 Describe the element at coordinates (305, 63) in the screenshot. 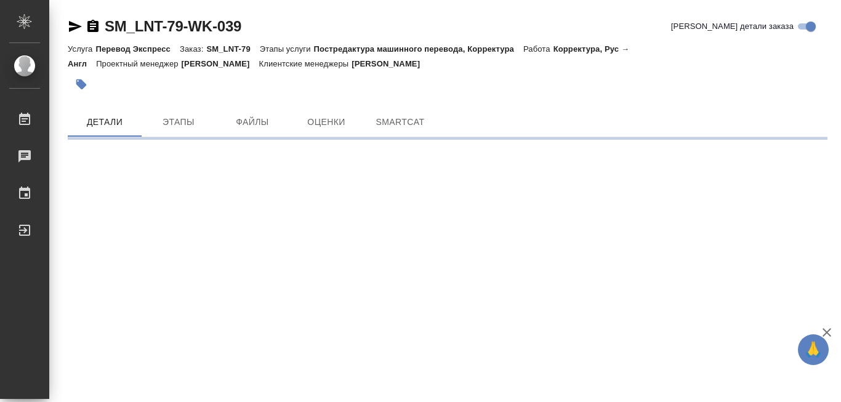

I see `p: Клиентские менеджеры` at that location.